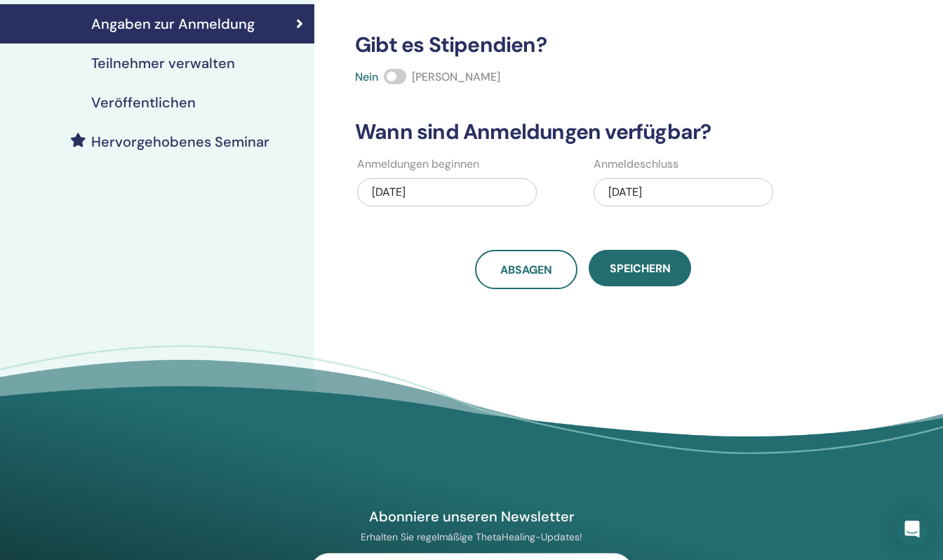 The width and height of the screenshot is (943, 560). What do you see at coordinates (173, 24) in the screenshot?
I see `font: Angaben zur Anmeldung` at bounding box center [173, 24].